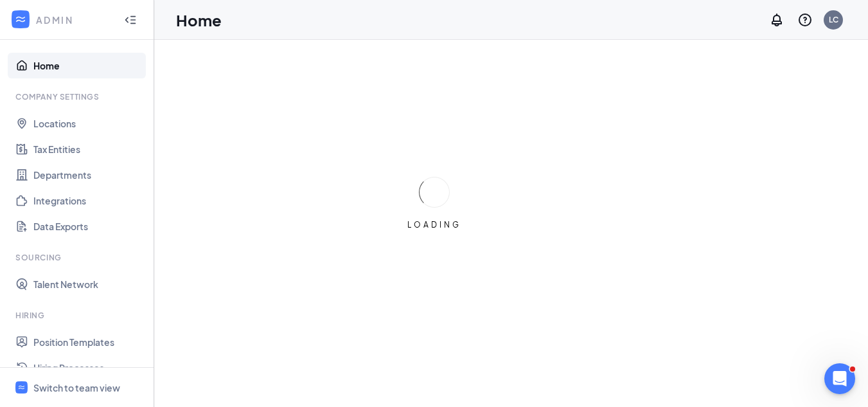  I want to click on svg: QuestionInfo, so click(805, 20).